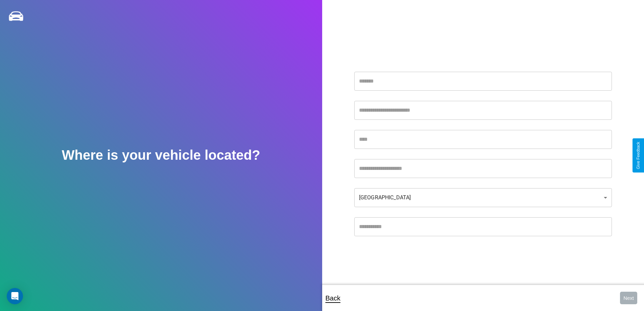  Describe the element at coordinates (628, 298) in the screenshot. I see `button: Next` at that location.